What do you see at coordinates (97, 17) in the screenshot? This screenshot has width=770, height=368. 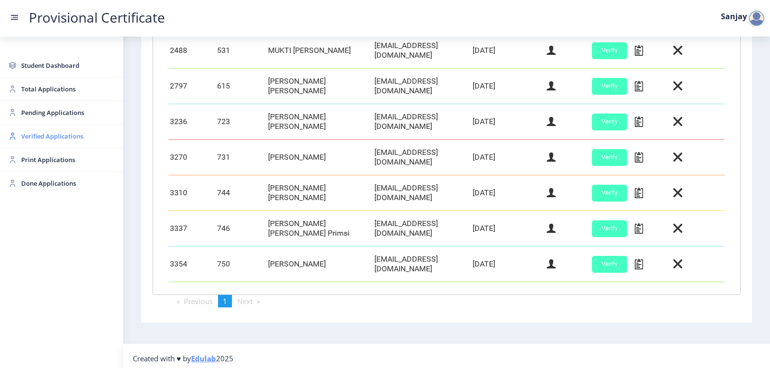 I see `a: Provisional Certificate` at bounding box center [97, 17].